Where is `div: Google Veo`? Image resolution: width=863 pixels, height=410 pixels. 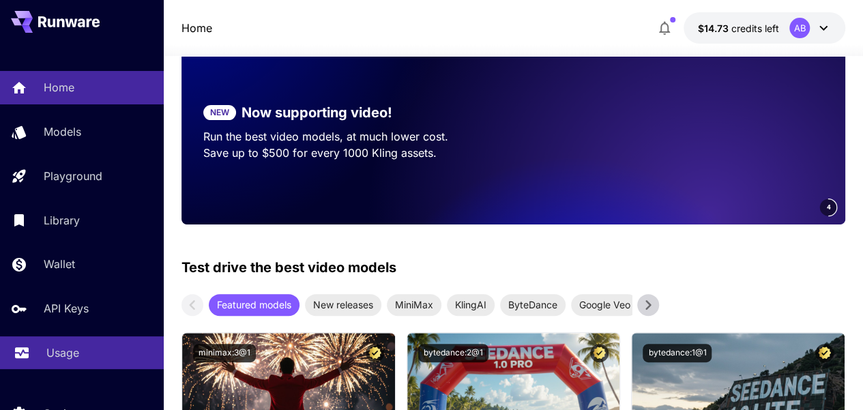 div: Google Veo is located at coordinates (605, 305).